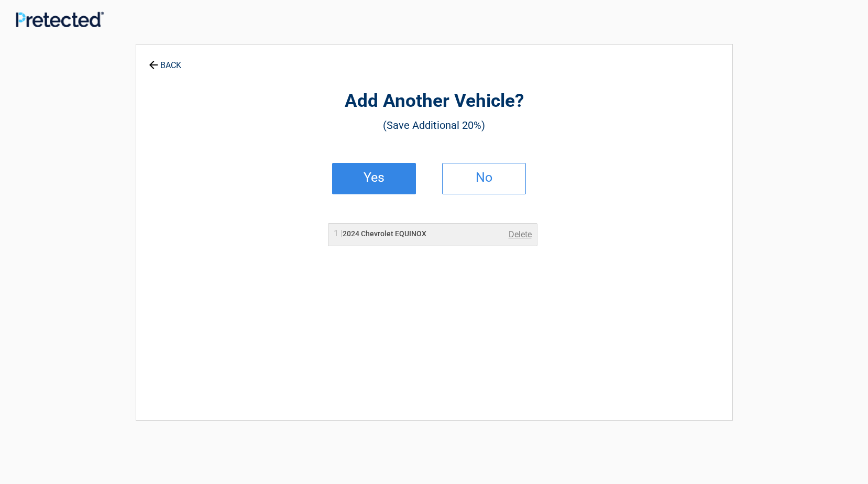  Describe the element at coordinates (165, 60) in the screenshot. I see `a: BACK` at that location.